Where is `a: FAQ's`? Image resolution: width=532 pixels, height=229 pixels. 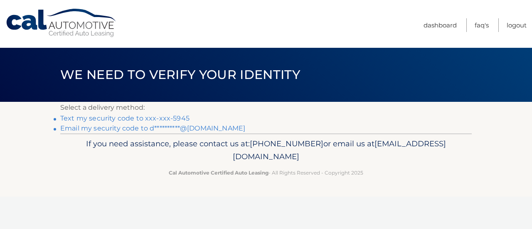
a: FAQ's is located at coordinates (482, 25).